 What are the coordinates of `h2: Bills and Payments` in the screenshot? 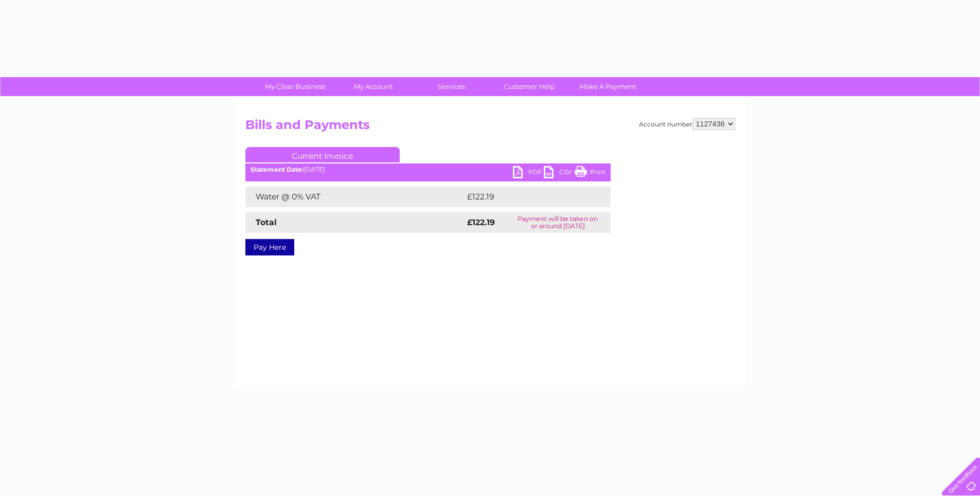 It's located at (490, 127).